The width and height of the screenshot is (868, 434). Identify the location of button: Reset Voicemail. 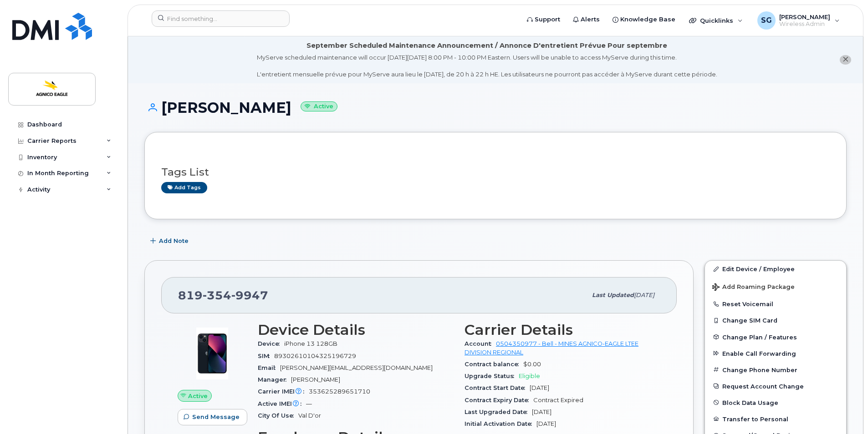
(775, 304).